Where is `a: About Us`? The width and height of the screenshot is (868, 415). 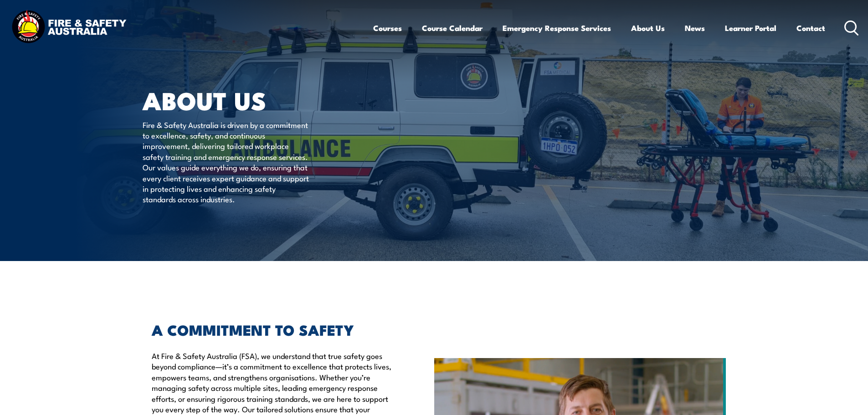
a: About Us is located at coordinates (648, 28).